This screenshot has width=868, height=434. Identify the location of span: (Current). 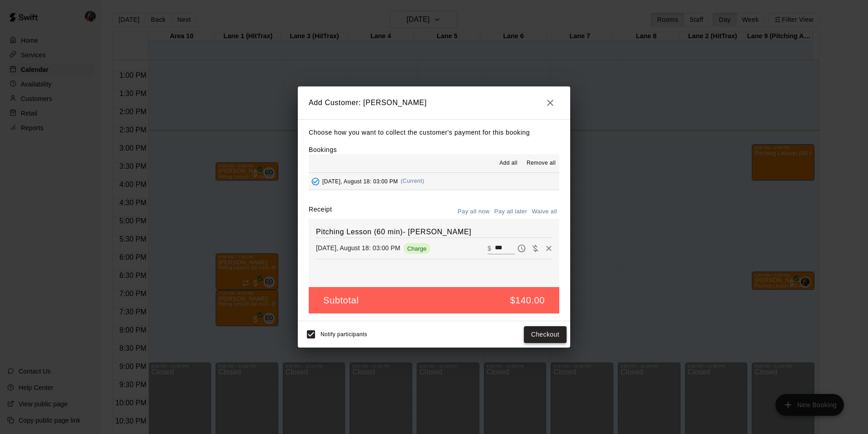
(413, 181).